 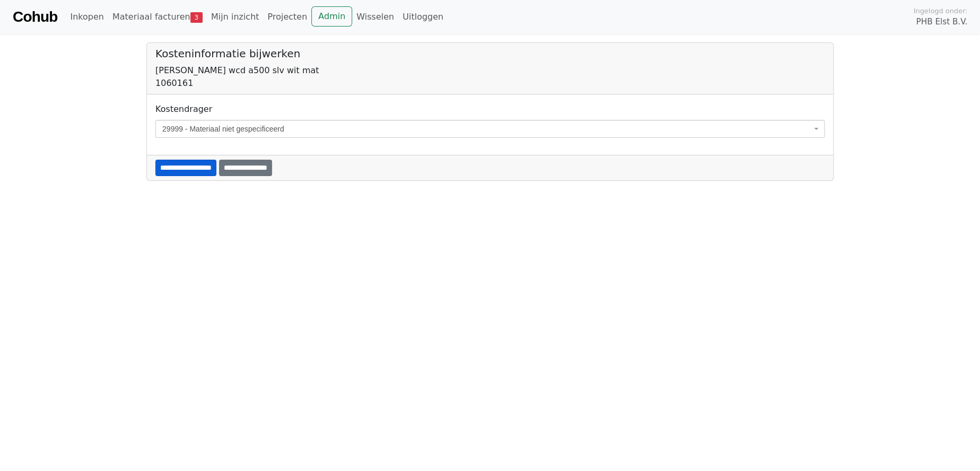 What do you see at coordinates (331, 16) in the screenshot?
I see `a: Admin` at bounding box center [331, 16].